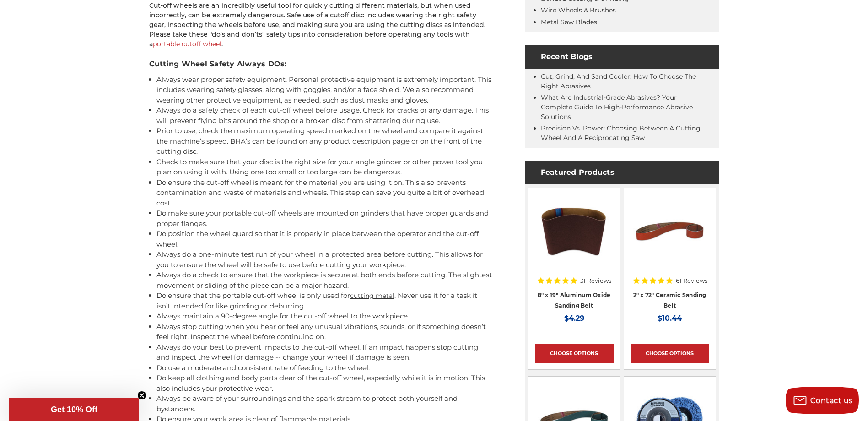 The width and height of the screenshot is (868, 421). I want to click on a: Wire Wheels & Brushes, so click(578, 10).